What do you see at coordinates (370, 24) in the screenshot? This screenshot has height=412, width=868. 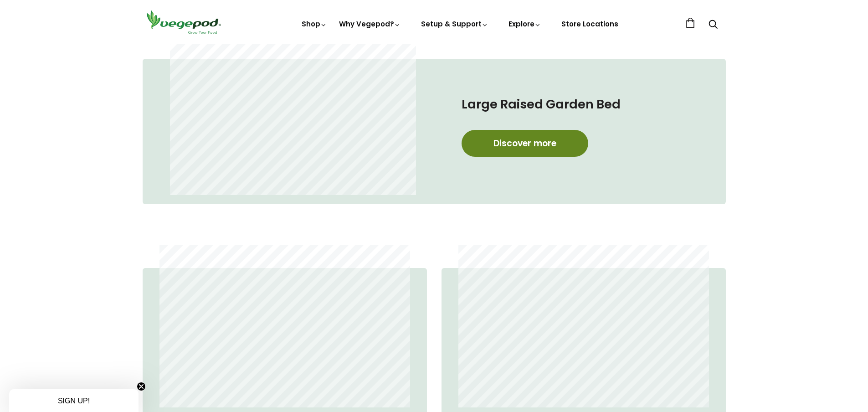 I see `a: Why Vegepod?` at bounding box center [370, 24].